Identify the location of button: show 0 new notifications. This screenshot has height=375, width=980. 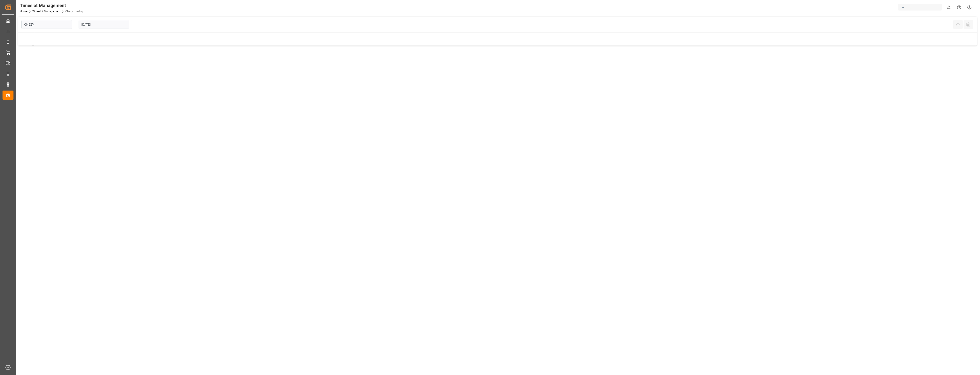
(948, 8).